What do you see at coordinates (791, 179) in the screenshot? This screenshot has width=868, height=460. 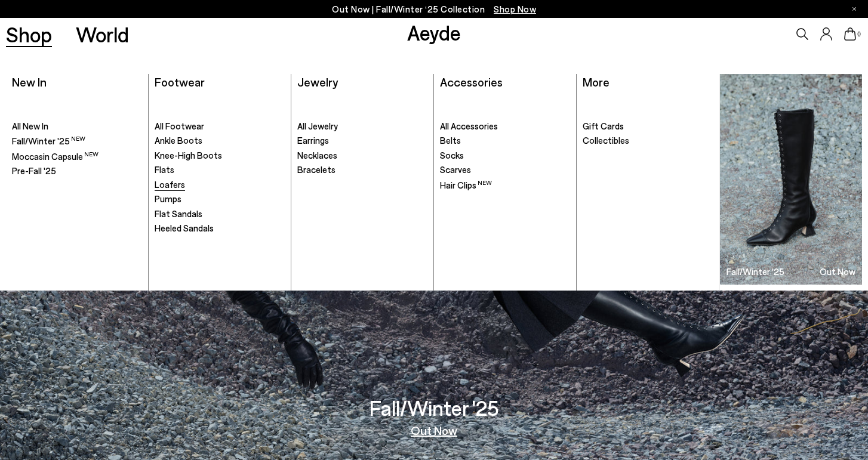 I see `a: Fall/Winter '25 Out Now` at bounding box center [791, 179].